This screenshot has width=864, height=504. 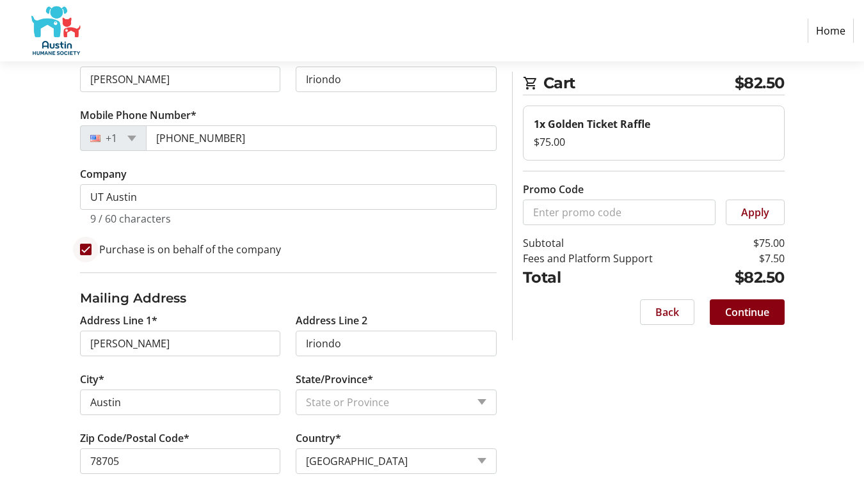 What do you see at coordinates (130, 219) in the screenshot?
I see `tr-character-limit: 9 / 60 characters` at bounding box center [130, 219].